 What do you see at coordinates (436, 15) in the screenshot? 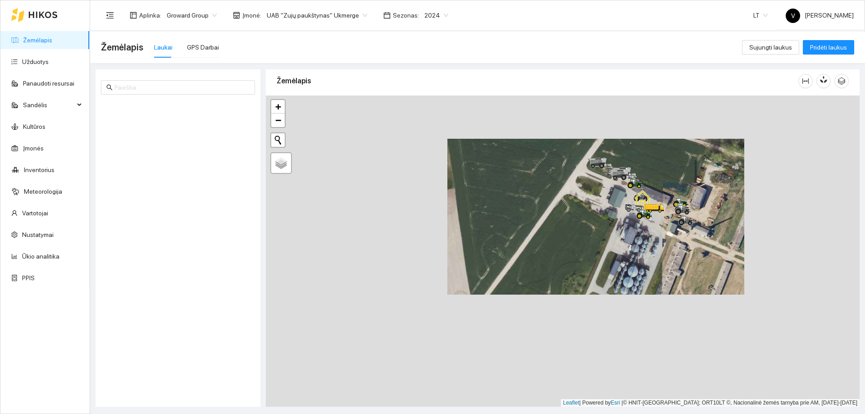
I see `span: 2024` at bounding box center [436, 15].